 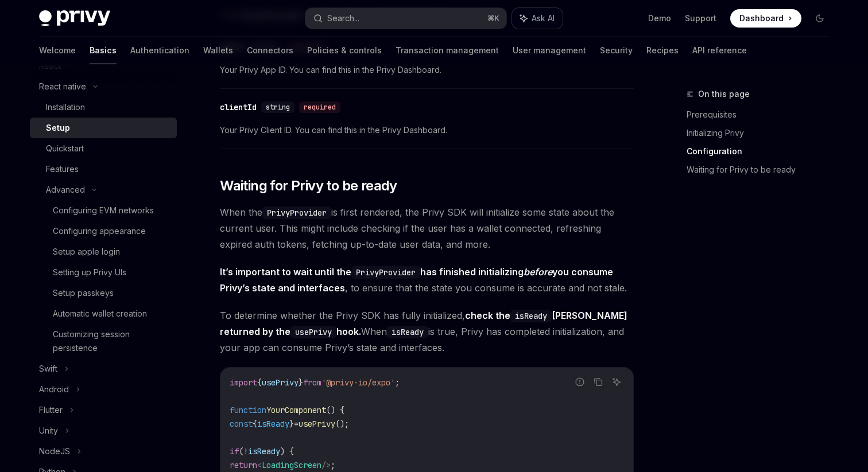 I want to click on span: from, so click(x=312, y=383).